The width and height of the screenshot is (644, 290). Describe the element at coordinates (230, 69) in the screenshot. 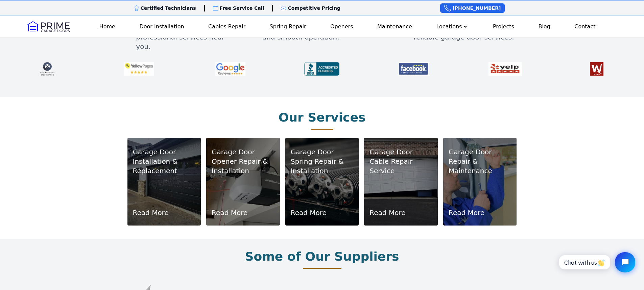

I see `img: google-review` at that location.